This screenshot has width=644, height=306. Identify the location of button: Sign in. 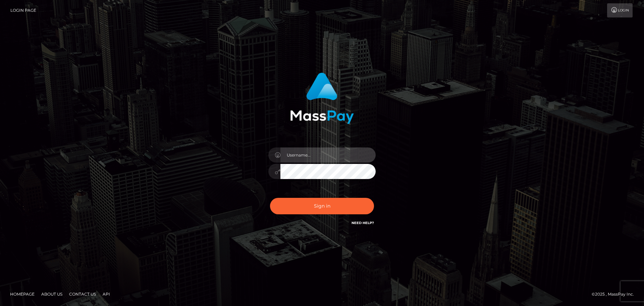
(322, 205).